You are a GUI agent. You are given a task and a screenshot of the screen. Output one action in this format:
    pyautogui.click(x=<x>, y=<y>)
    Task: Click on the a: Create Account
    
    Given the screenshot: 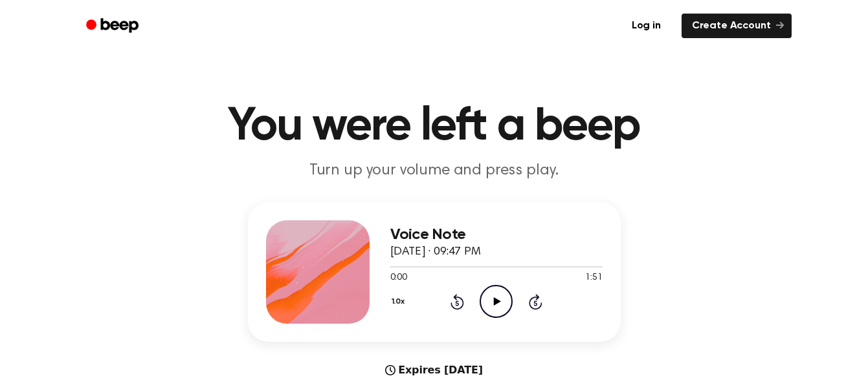 What is the action you would take?
    pyautogui.click(x=737, y=26)
    